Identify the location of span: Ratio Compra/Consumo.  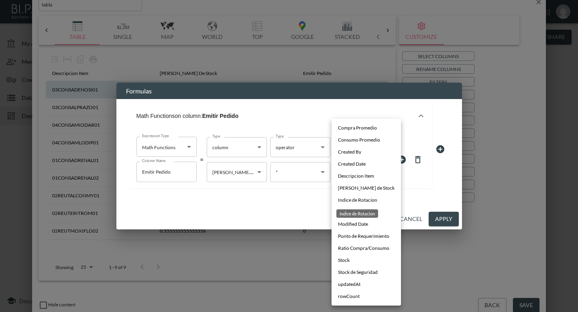
(364, 248).